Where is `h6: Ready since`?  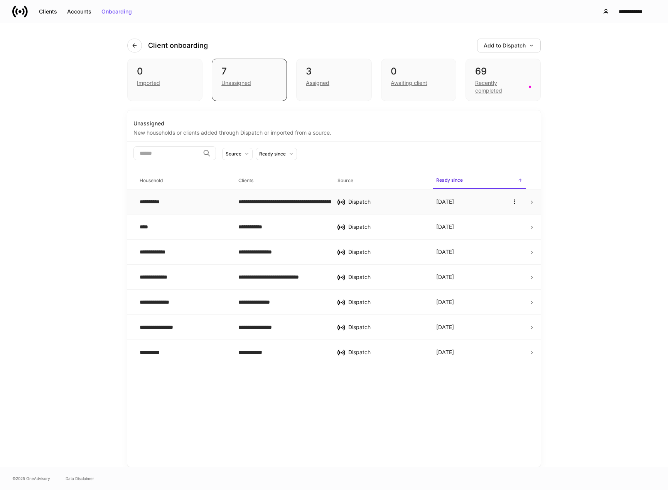
h6: Ready since is located at coordinates (449, 180).